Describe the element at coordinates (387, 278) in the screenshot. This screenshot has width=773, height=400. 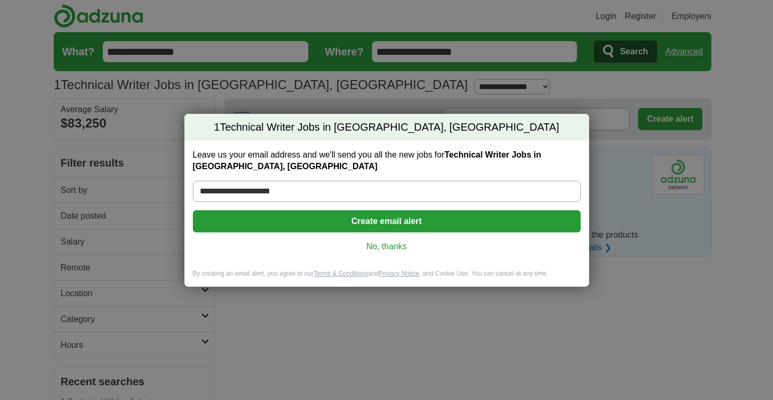
I see `div: By creating an email alert, you agree to our and , and Cookie Use. You can cancel at any time.` at that location.